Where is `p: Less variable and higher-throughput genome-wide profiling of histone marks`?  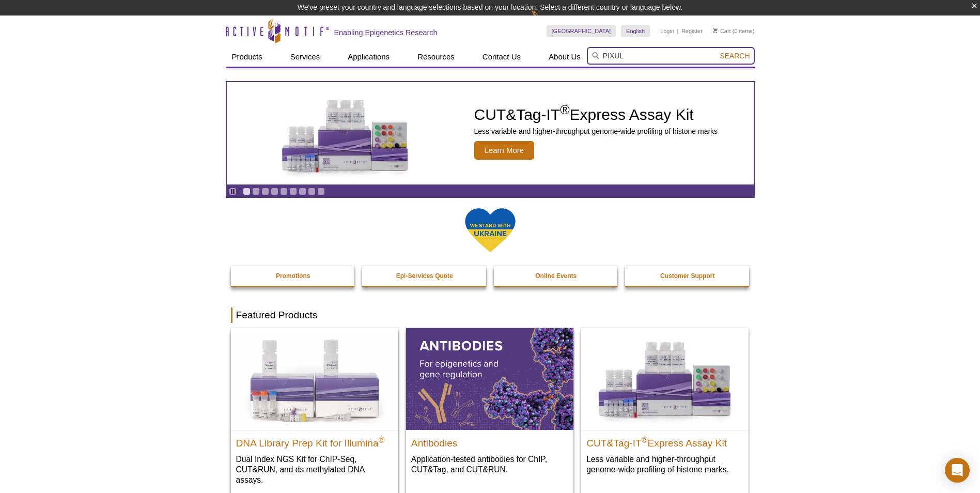
p: Less variable and higher-throughput genome-wide profiling of histone marks is located at coordinates (596, 131).